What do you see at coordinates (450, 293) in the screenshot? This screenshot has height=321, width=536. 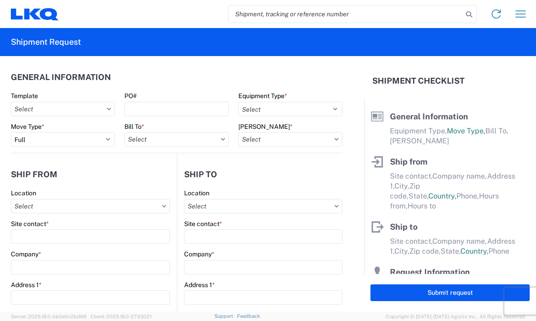 I see `button: Submit request` at bounding box center [450, 293].